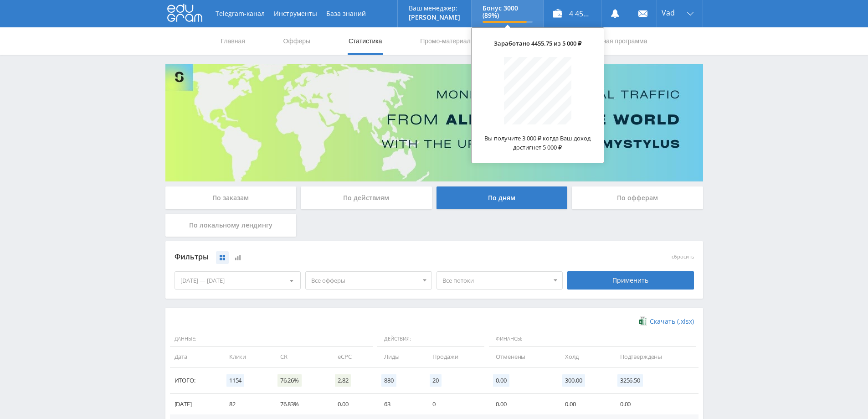  I want to click on span: Действия:, so click(431, 339).